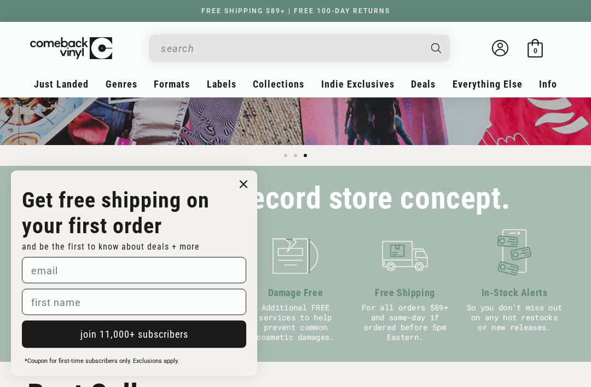 The height and width of the screenshot is (387, 591). What do you see at coordinates (102, 361) in the screenshot?
I see `span: *Coupon for first-time subscribers only. Exclusions apply.` at bounding box center [102, 361].